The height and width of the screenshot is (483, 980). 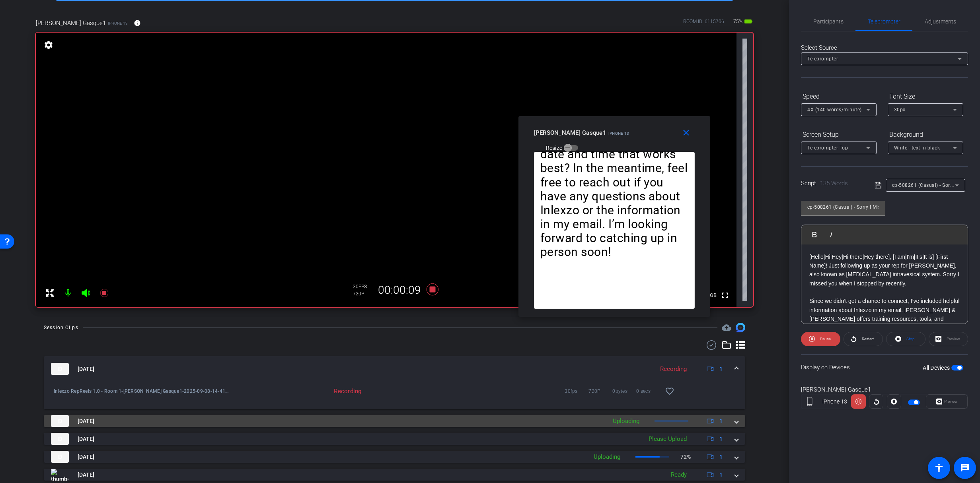 What do you see at coordinates (868, 339) in the screenshot?
I see `span: Restart` at bounding box center [868, 339].